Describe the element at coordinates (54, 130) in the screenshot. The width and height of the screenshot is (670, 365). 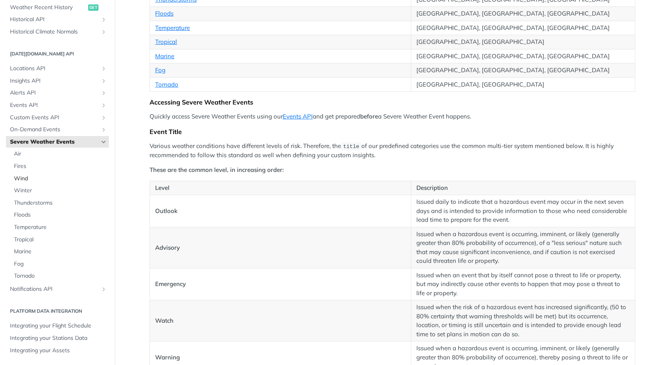
I see `span: On-Demand Events` at that location.